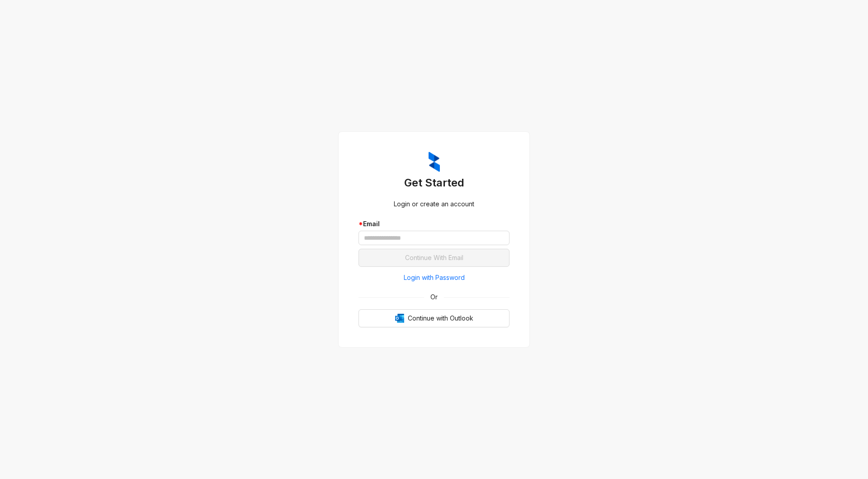  I want to click on h3: Get Started, so click(434, 183).